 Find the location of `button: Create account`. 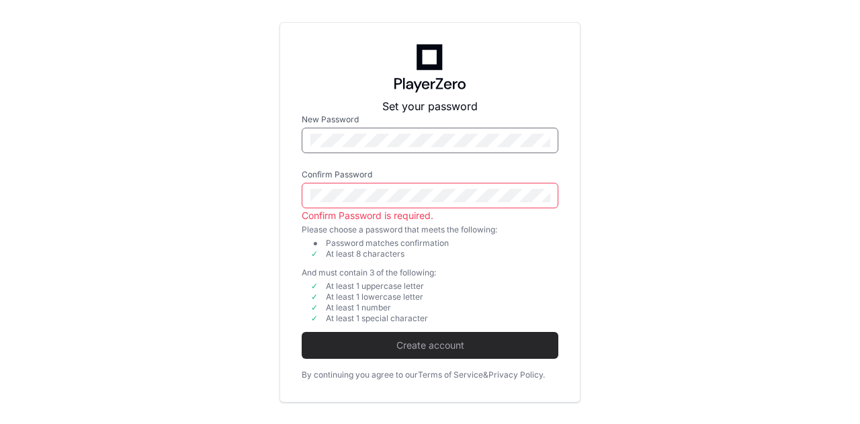

button: Create account is located at coordinates (430, 345).